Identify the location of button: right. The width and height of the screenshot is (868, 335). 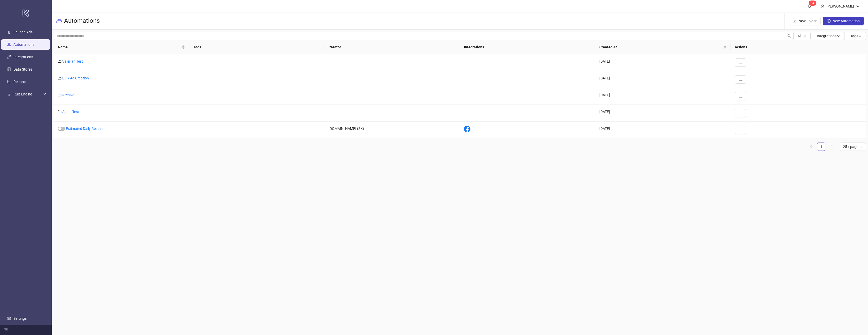
(832, 146).